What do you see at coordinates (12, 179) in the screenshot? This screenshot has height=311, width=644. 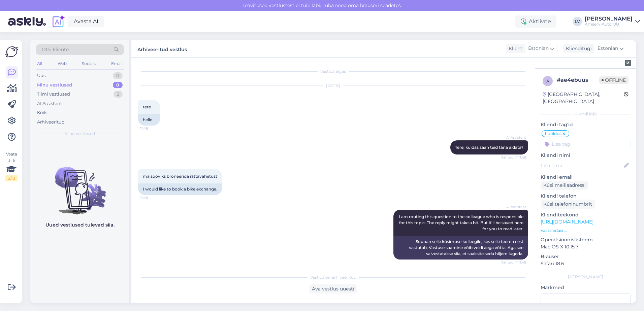 I see `div: 2 / 3` at bounding box center [12, 179].